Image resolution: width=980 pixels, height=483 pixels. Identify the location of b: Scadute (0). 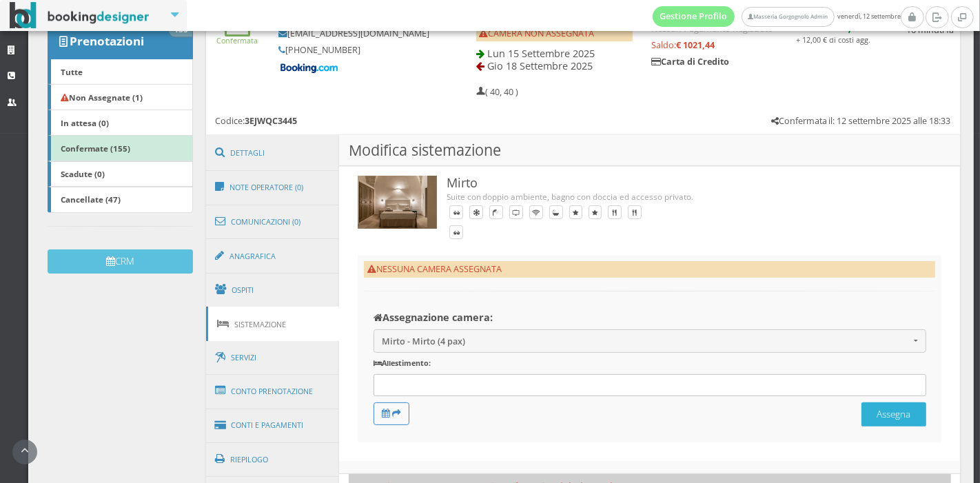
(83, 174).